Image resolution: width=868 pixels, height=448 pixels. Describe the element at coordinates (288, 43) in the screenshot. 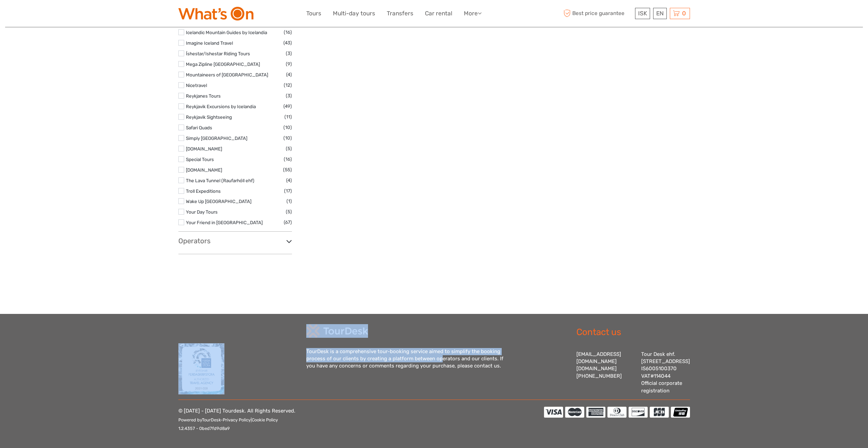

I see `span: (43)` at that location.